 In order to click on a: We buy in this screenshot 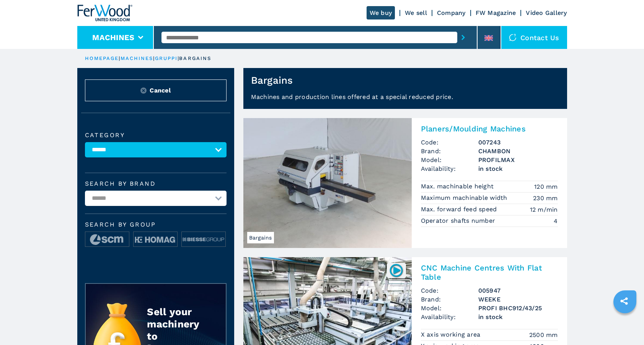, I will do `click(381, 13)`.